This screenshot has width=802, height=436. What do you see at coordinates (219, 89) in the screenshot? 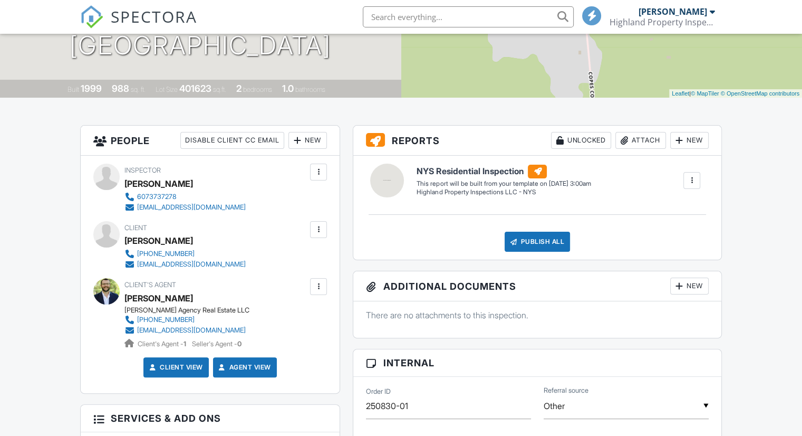
I see `span: sq.ft.` at bounding box center [219, 89].